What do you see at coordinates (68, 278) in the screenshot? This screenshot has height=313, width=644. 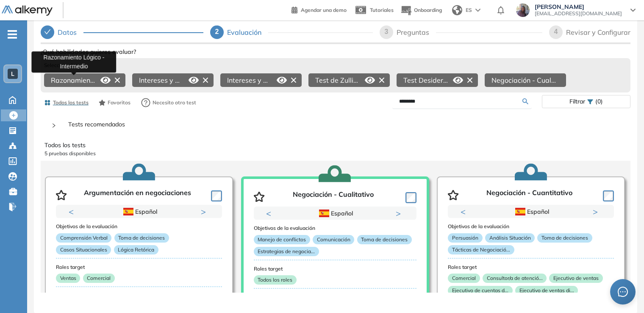 I see `p: Ventas` at bounding box center [68, 278].